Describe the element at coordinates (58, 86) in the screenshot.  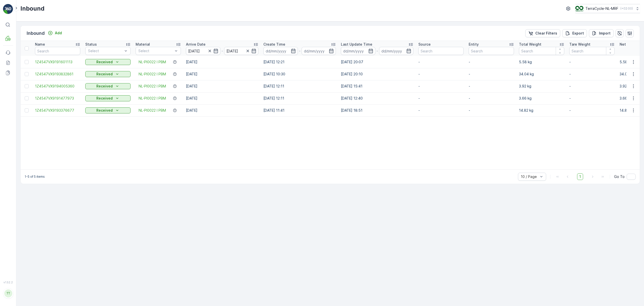
I see `span: 1Z4547VX9194005360` at that location.